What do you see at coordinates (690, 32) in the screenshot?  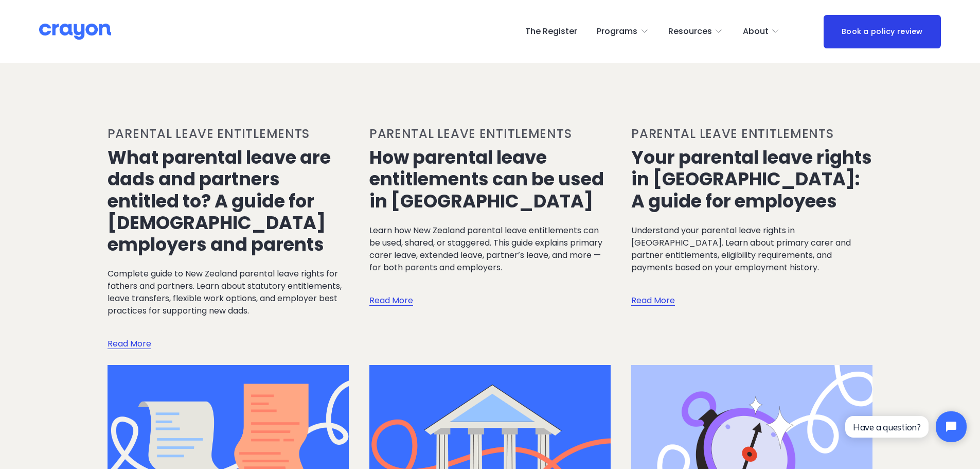 I see `span: Resources` at bounding box center [690, 32].